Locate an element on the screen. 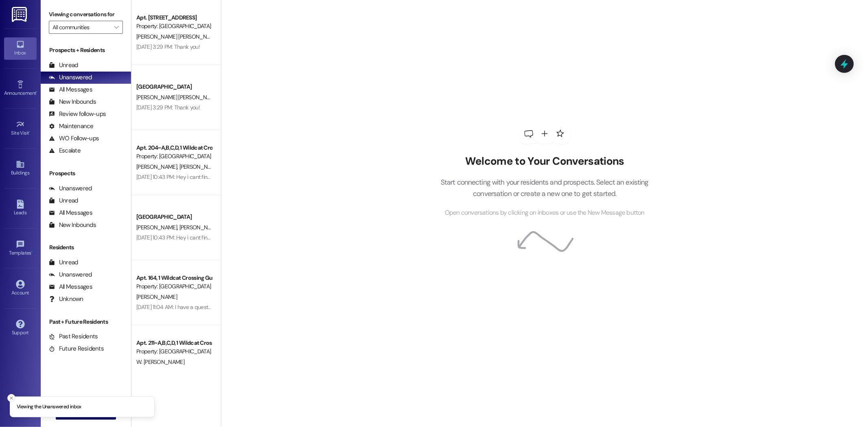  div: Unknown is located at coordinates (66, 299).